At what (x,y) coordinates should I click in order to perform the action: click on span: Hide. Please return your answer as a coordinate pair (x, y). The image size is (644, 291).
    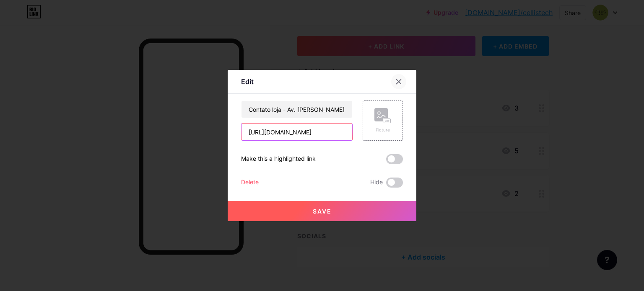
    Looking at the image, I should click on (376, 183).